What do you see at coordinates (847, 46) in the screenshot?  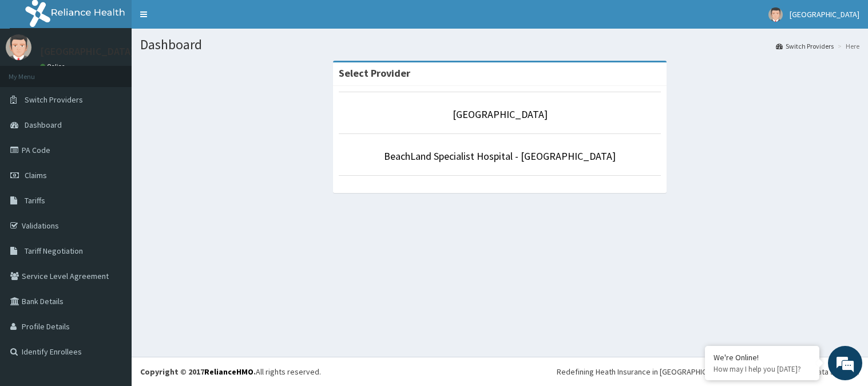 I see `li: Here` at bounding box center [847, 46].